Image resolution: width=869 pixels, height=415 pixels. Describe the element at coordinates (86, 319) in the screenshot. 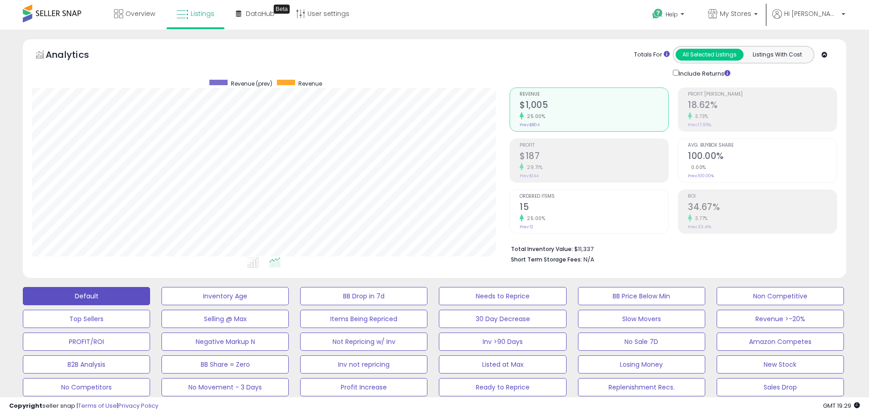

I see `button: Top Sellers` at that location.